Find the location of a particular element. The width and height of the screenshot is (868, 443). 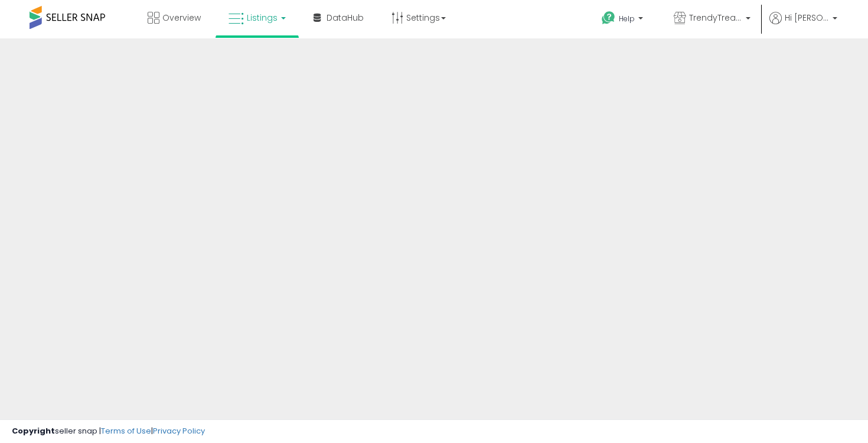

span: Help is located at coordinates (627, 18).